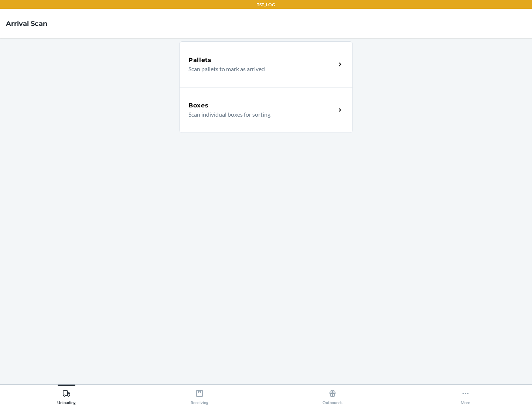 This screenshot has height=406, width=532. Describe the element at coordinates (259, 69) in the screenshot. I see `p: Scan pallets to mark as arrived` at that location.